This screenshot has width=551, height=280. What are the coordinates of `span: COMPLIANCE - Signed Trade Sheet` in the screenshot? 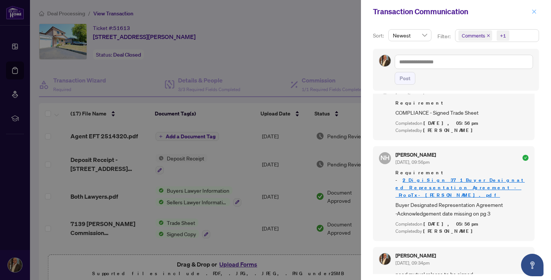 It's located at (462, 113).